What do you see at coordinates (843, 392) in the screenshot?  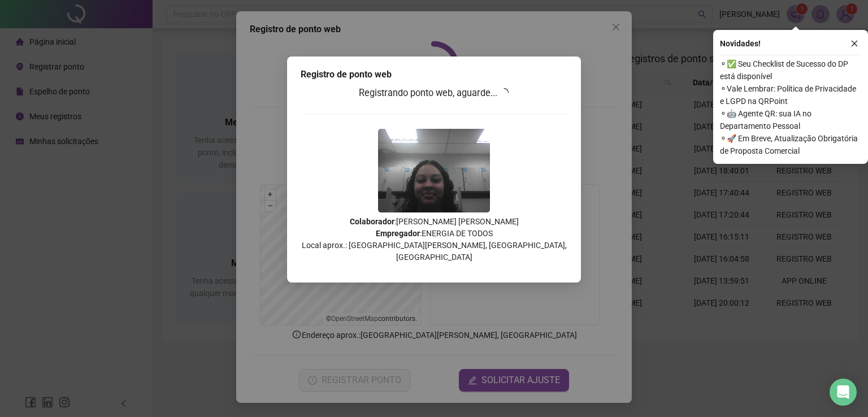 I see `div: Open Intercom Messenger` at bounding box center [843, 392].